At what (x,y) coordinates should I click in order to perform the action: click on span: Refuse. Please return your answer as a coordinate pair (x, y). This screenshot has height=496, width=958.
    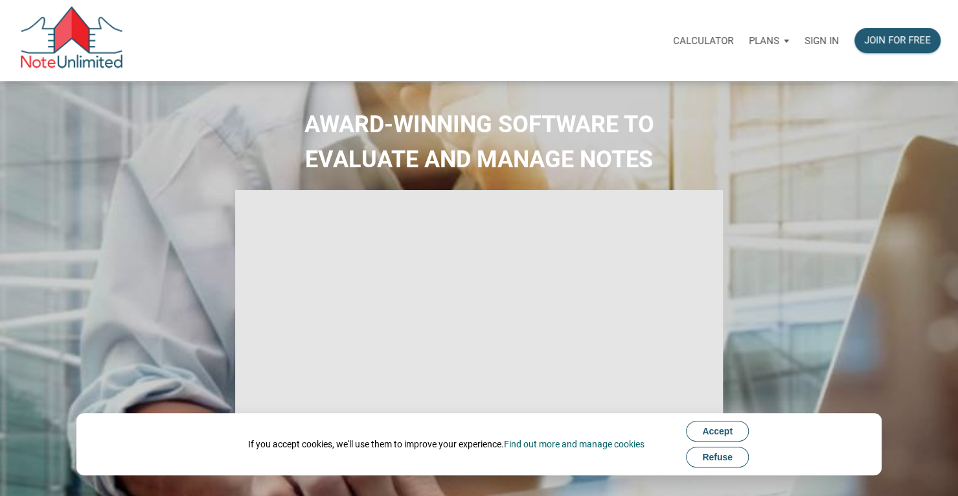
    Looking at the image, I should click on (717, 457).